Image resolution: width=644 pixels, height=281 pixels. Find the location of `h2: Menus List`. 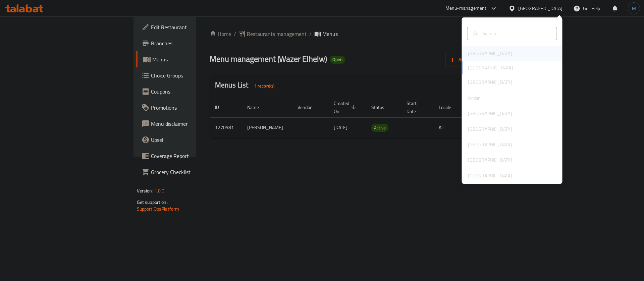

h2: Menus List is located at coordinates (246, 85).